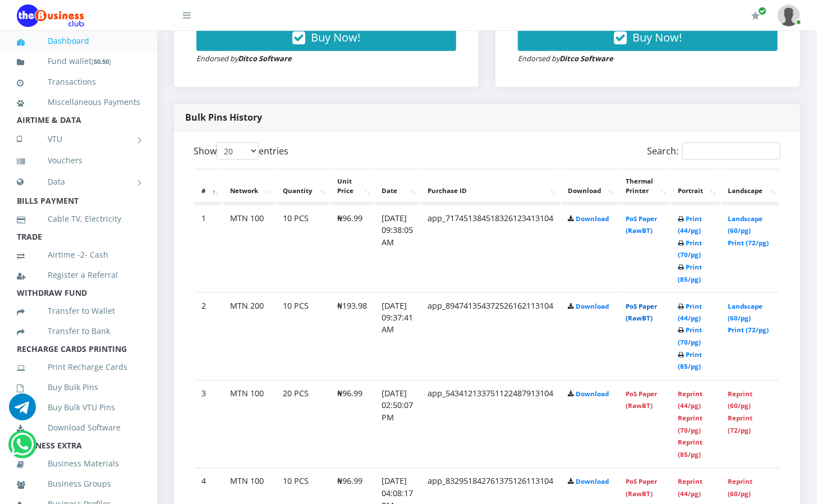 This screenshot has height=504, width=817. Describe the element at coordinates (397, 186) in the screenshot. I see `th: Date: activate to sort column ascending` at that location.